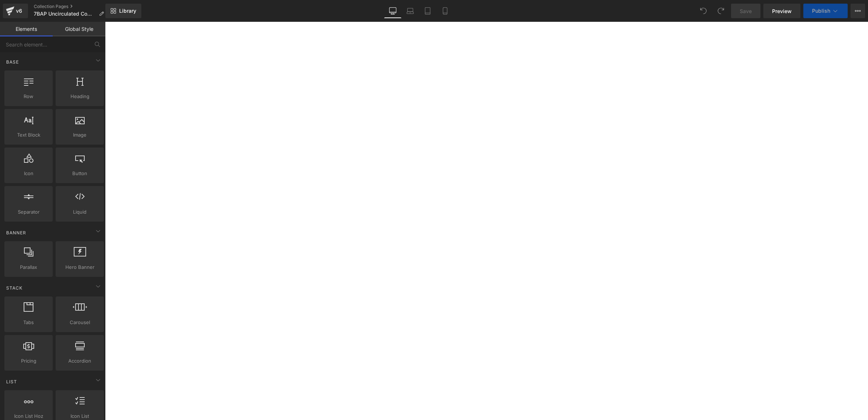 This screenshot has width=868, height=420. I want to click on span: Heading, so click(80, 96).